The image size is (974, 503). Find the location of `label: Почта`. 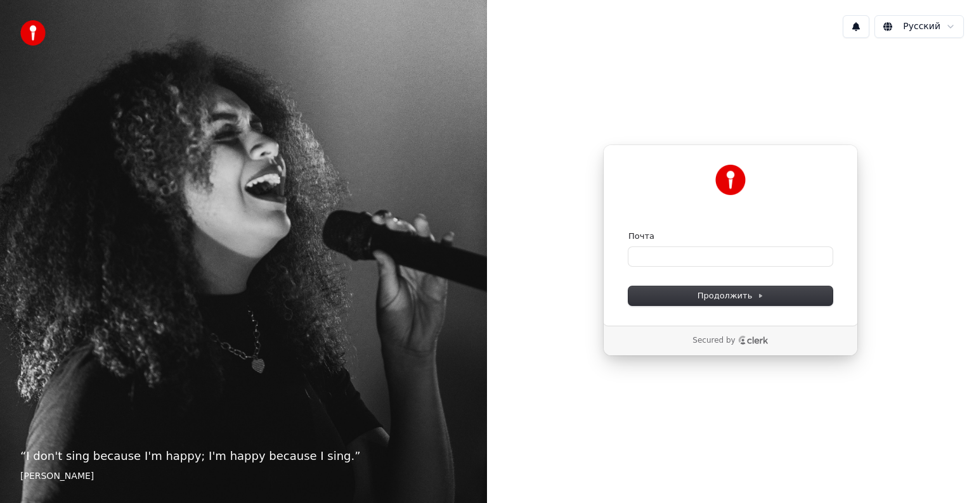

label: Почта is located at coordinates (641, 236).